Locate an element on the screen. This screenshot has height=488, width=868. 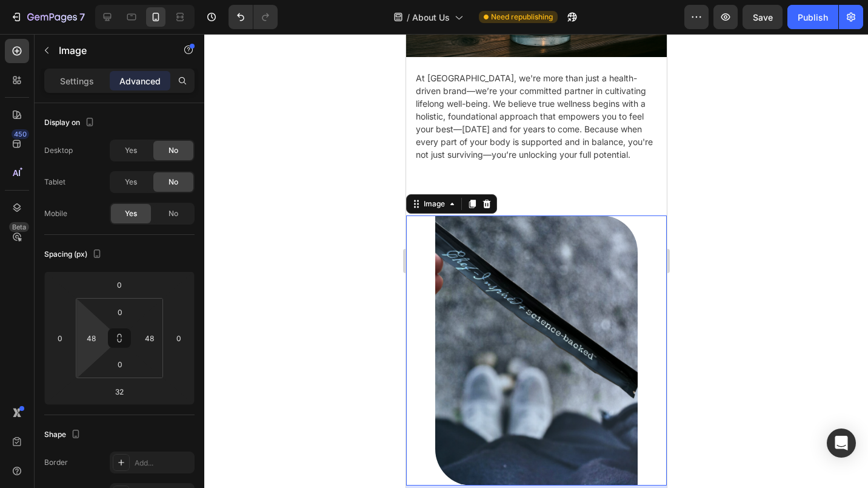
button: 7 is located at coordinates (47, 17).